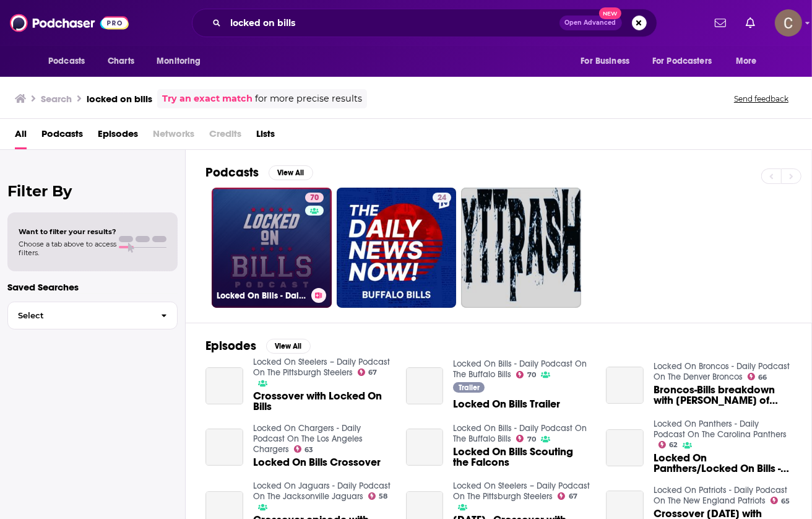 This screenshot has width=812, height=519. What do you see at coordinates (383, 496) in the screenshot?
I see `span: 58` at bounding box center [383, 496].